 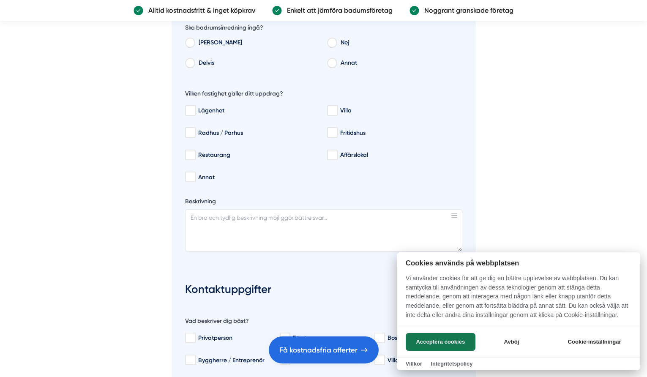 I want to click on p: Vi använder cookies för att ge dig en bättre upplevelse av webbplatsen. Du kan samtycka till anvä..., so click(x=519, y=300).